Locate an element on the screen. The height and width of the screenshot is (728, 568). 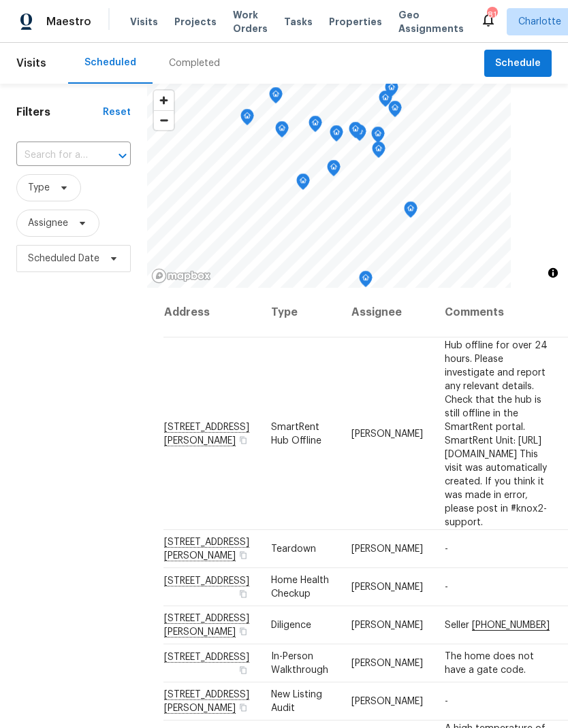
span: Teardown is located at coordinates (294, 549).